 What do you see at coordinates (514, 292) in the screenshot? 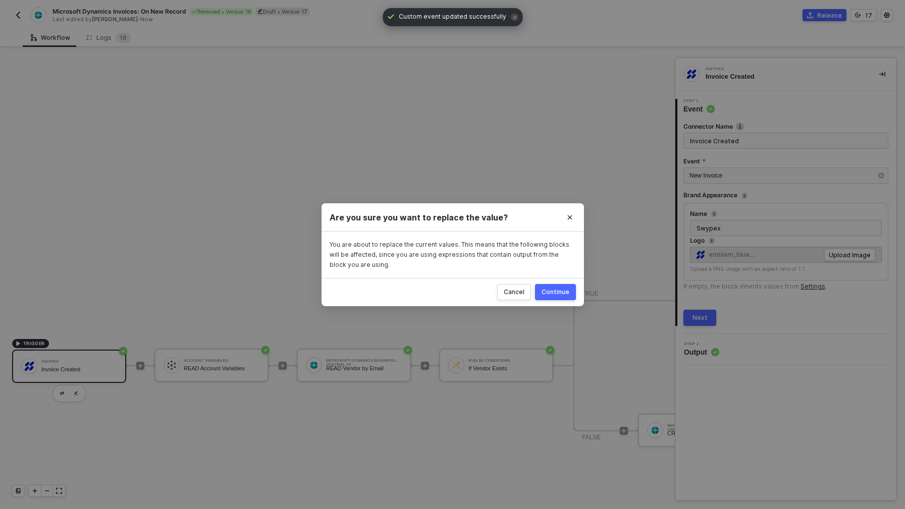
I see `div: Cancel` at bounding box center [514, 292].